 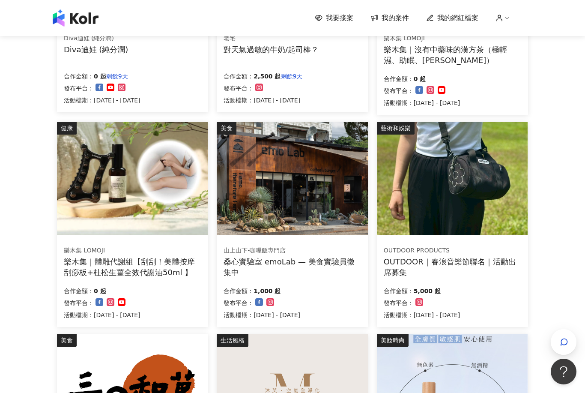 What do you see at coordinates (271, 39) in the screenshot?
I see `div: 老宅` at bounding box center [271, 39].